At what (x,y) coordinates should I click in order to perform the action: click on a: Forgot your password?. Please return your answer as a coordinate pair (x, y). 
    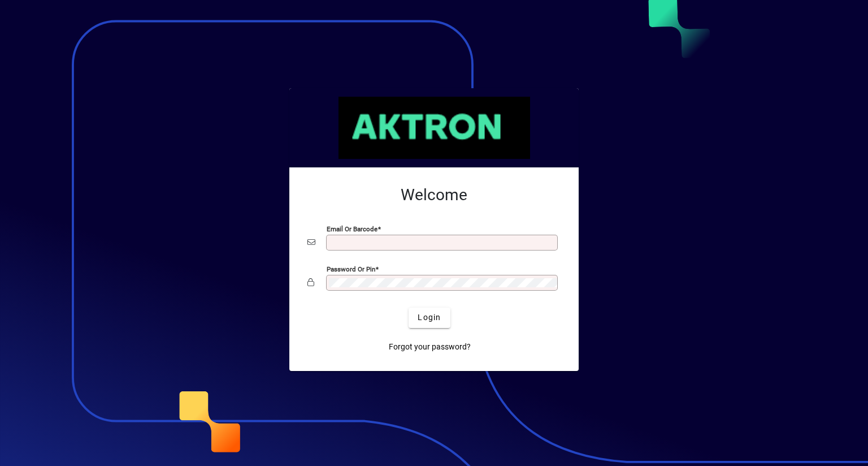
    Looking at the image, I should click on (429, 347).